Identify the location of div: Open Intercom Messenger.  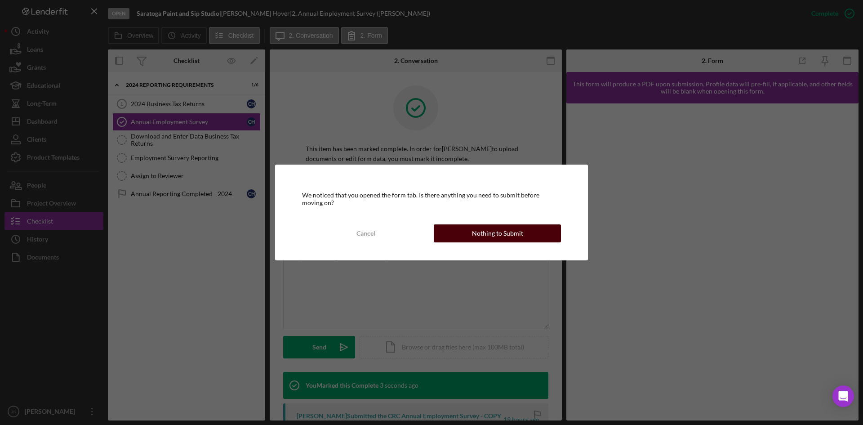
(843, 396).